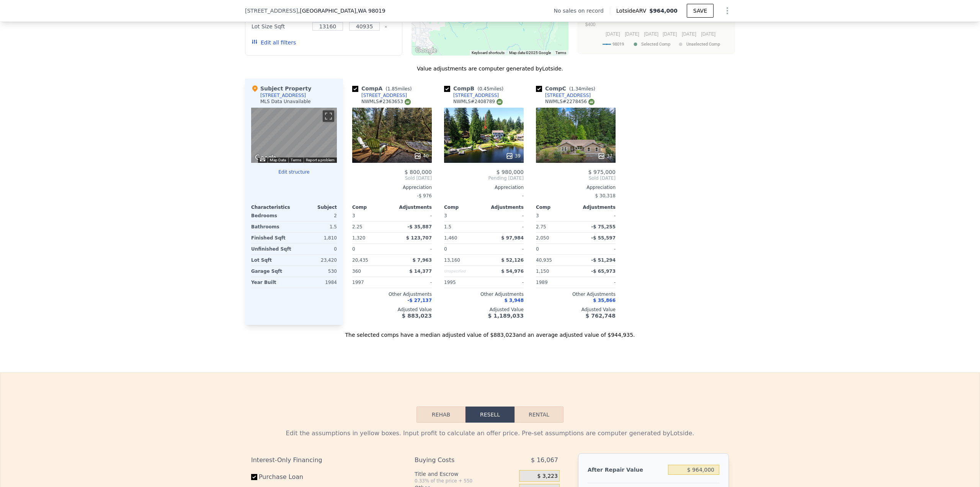  Describe the element at coordinates (424, 195) in the screenshot. I see `span: -$ 976` at that location.